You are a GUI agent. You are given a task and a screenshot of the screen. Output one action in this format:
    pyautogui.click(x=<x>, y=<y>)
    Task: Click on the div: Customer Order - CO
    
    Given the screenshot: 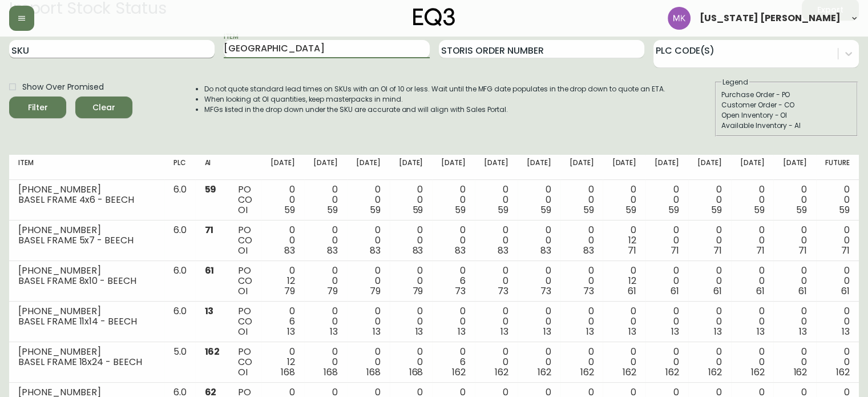 What is the action you would take?
    pyautogui.click(x=786, y=105)
    